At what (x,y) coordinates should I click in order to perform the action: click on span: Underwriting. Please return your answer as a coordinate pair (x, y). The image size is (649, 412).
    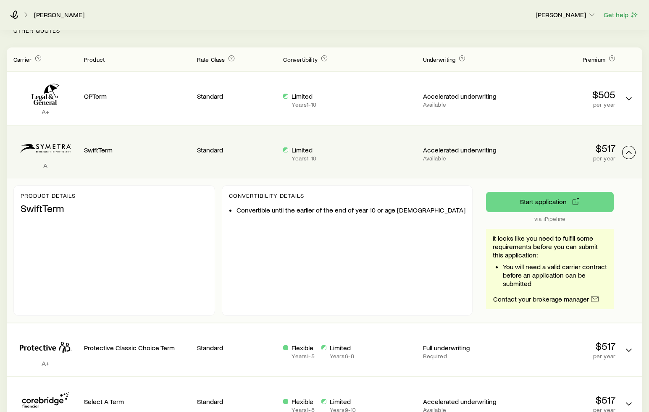
    Looking at the image, I should click on (439, 59).